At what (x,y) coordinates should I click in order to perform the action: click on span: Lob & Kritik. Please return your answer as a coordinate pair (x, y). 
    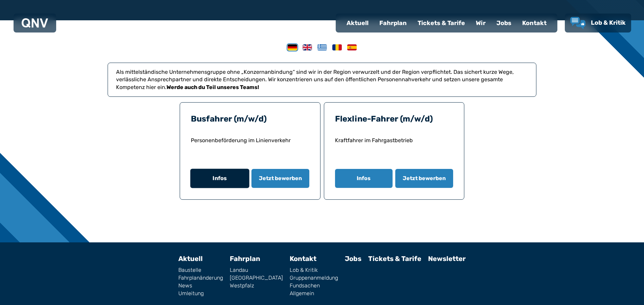
    Looking at the image, I should click on (608, 23).